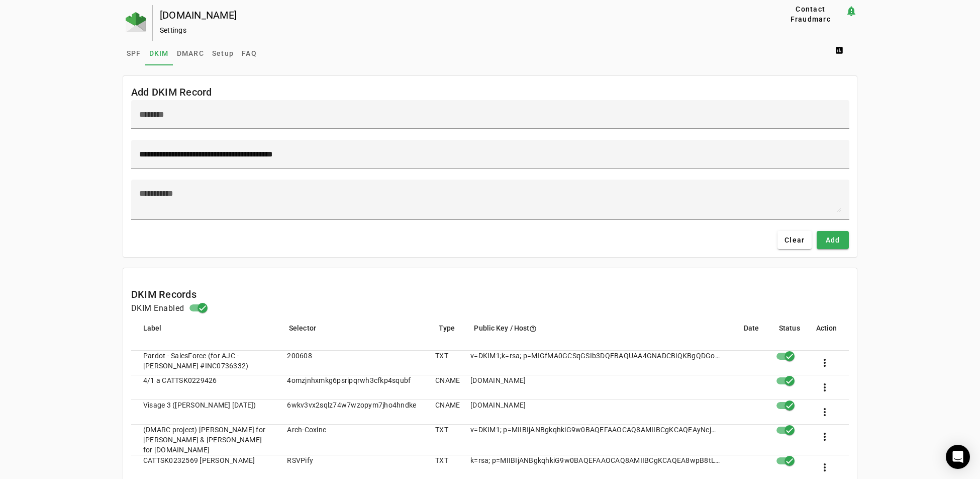  What do you see at coordinates (833, 240) in the screenshot?
I see `button: Add` at bounding box center [833, 240].